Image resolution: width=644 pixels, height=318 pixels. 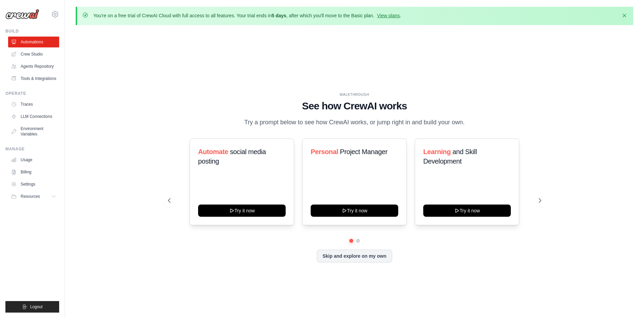 I want to click on a: Crew Studio, so click(x=34, y=54).